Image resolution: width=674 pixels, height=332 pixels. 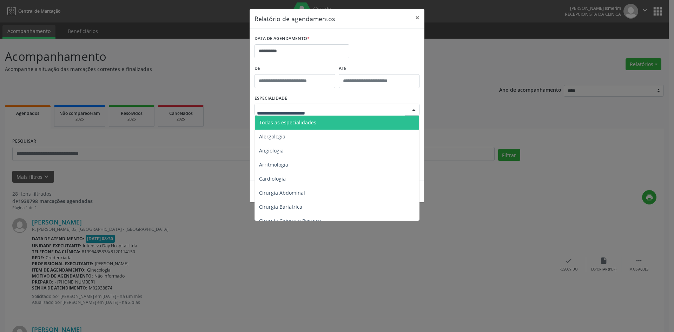 I want to click on span: Angiologia, so click(x=272, y=150).